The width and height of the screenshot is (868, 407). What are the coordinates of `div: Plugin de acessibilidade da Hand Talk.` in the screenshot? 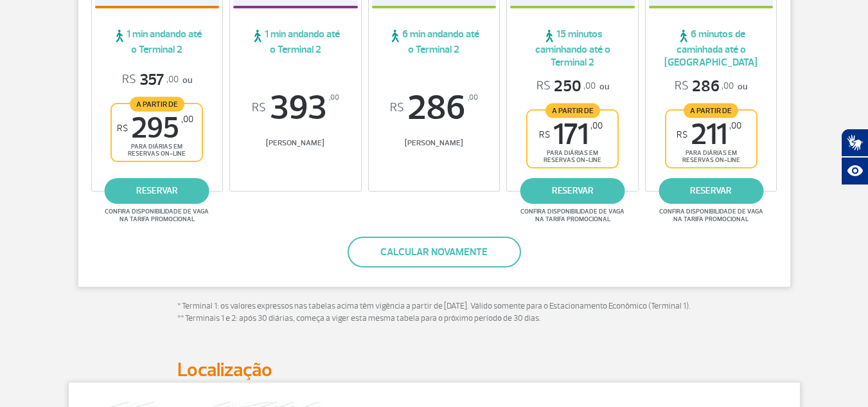 It's located at (854, 157).